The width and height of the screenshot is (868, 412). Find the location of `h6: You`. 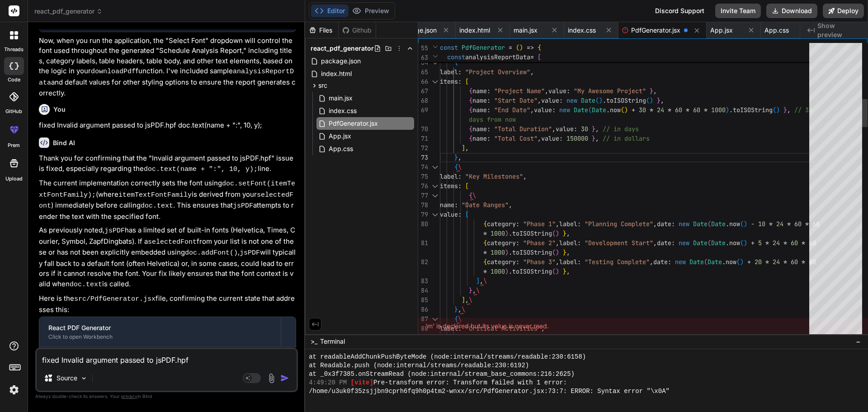

h6: You is located at coordinates (59, 109).